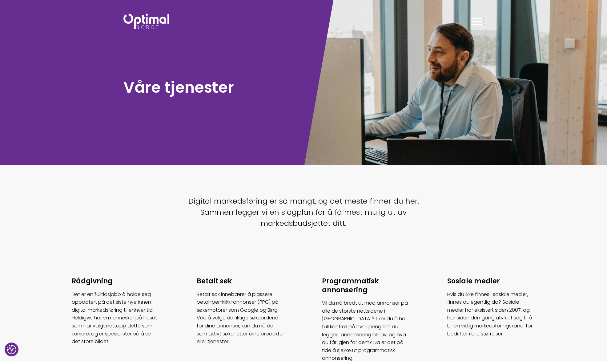 This screenshot has height=361, width=607. Describe the element at coordinates (241, 281) in the screenshot. I see `h3: Betalt søk` at that location.